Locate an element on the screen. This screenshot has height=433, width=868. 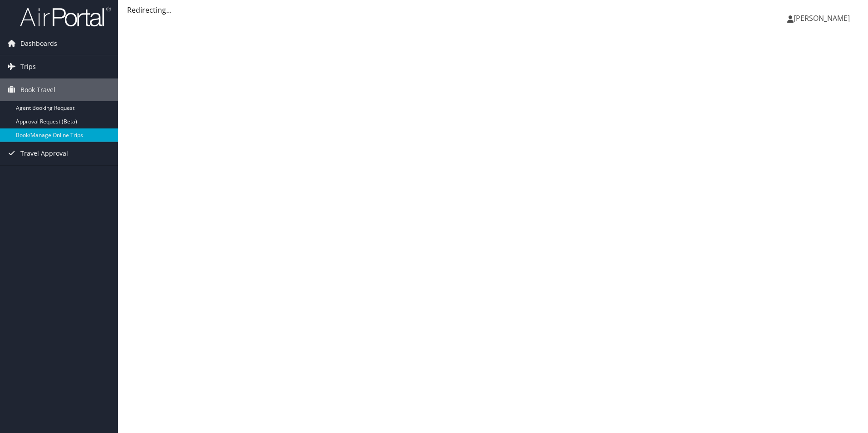
div: Redirecting... is located at coordinates (493, 10).